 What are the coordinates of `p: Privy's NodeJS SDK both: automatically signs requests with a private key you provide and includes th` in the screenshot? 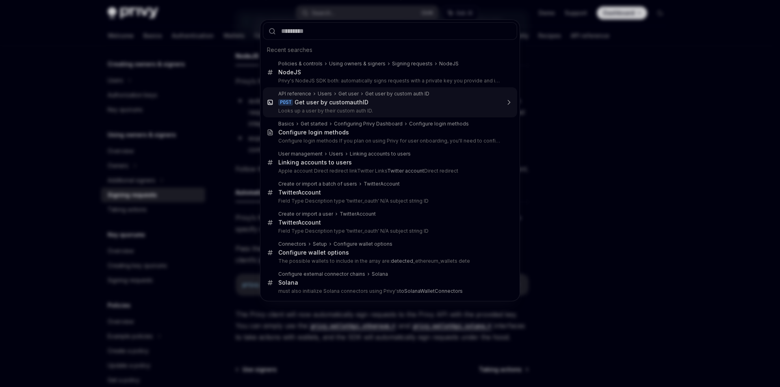 It's located at (389, 81).